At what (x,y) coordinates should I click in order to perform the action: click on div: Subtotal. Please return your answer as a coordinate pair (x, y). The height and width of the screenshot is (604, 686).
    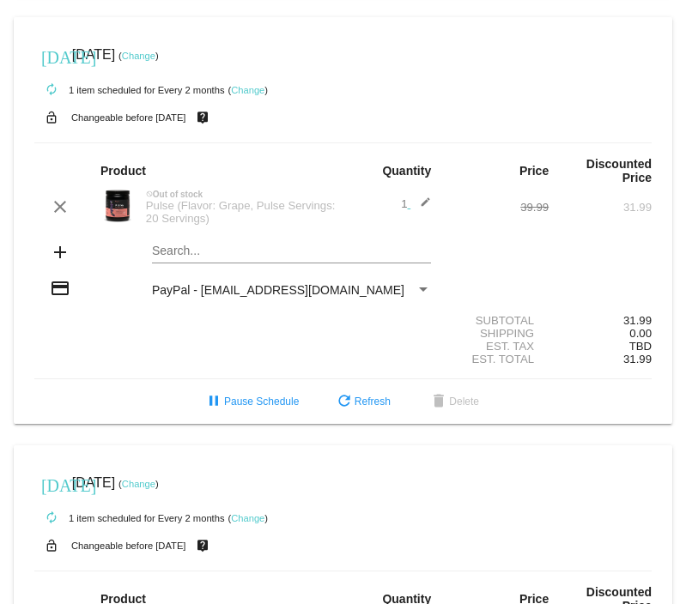
    Looking at the image, I should click on (497, 320).